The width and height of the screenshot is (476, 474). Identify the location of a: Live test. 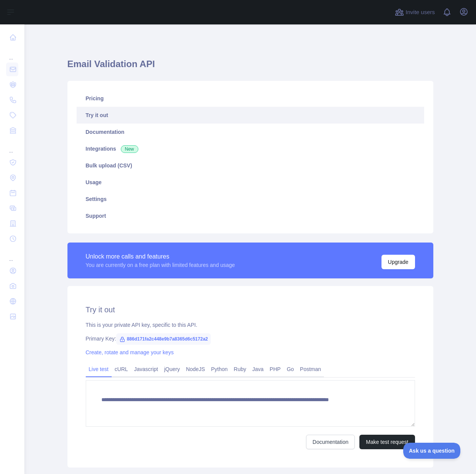
(99, 369).